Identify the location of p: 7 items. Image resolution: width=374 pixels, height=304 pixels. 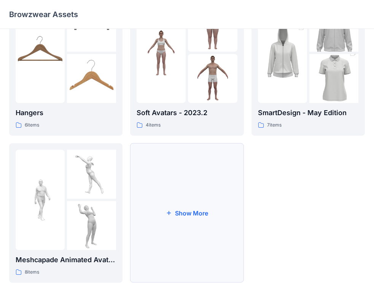
(274, 125).